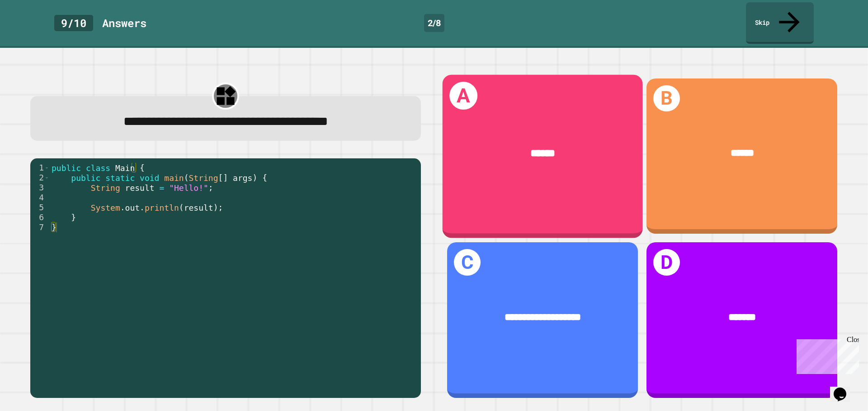 The width and height of the screenshot is (868, 411). What do you see at coordinates (46, 178) in the screenshot?
I see `span: Toggle code folding, rows 2 through 6` at bounding box center [46, 178].